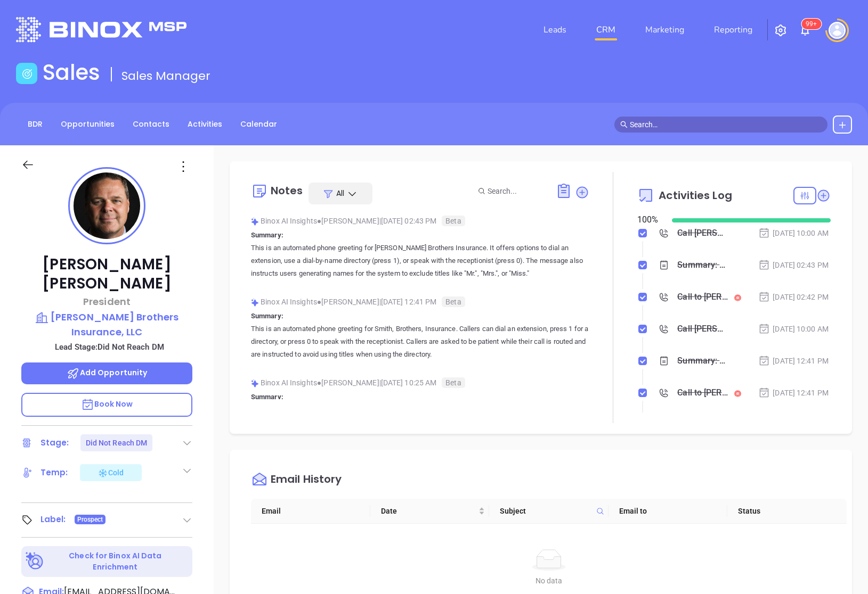 This screenshot has width=868, height=594. What do you see at coordinates (665, 30) in the screenshot?
I see `a: Marketing` at bounding box center [665, 30].